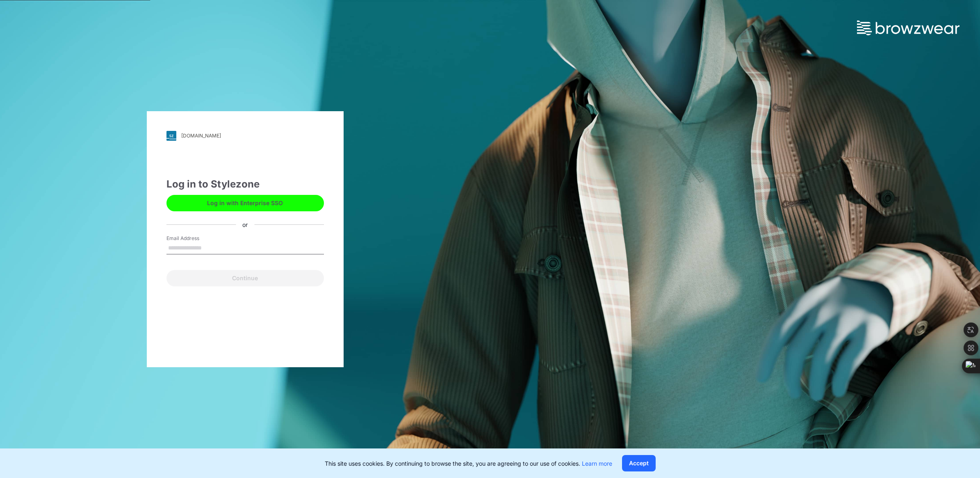 Image resolution: width=980 pixels, height=478 pixels. I want to click on img: svg+xml;base64,PHN2ZyB3aWR0aD0iMjgiIGhlaWdodD0iMjgiIHZpZXdCb3g9IjAgMCAyOCAyOCIgZmlsbD0ibm9uZSIgeG..., so click(171, 136).